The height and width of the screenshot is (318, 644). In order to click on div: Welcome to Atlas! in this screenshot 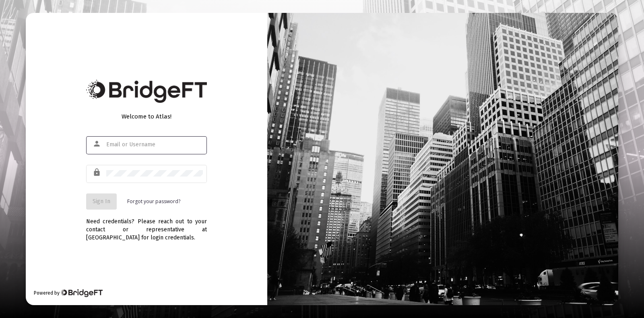, I will do `click(147, 117)`.